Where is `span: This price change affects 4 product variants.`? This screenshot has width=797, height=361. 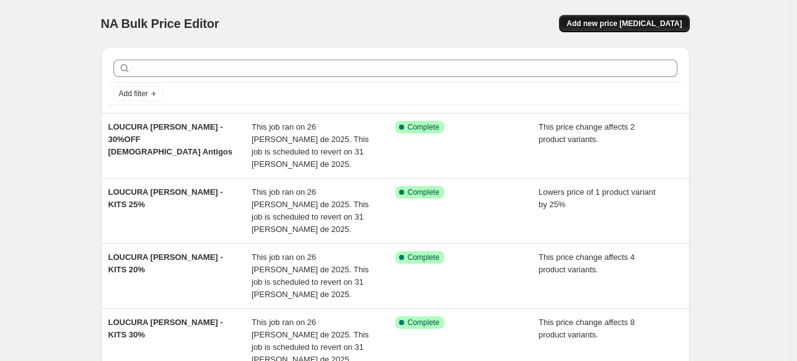
span: This price change affects 4 product variants. is located at coordinates (586, 263).